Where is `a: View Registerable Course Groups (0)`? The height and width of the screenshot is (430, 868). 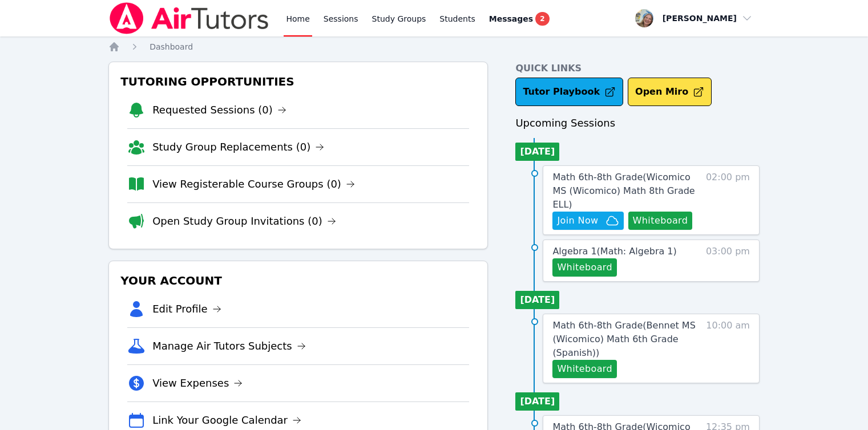 a: View Registerable Course Groups (0) is located at coordinates (254, 185).